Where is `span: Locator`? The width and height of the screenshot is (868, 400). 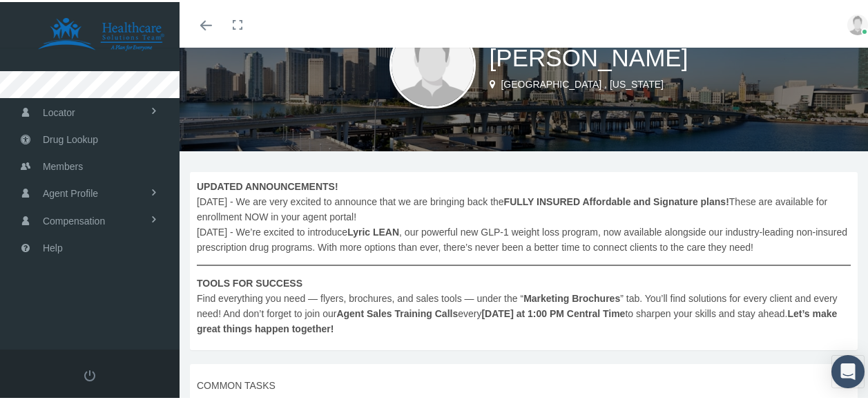
span: Locator is located at coordinates (59, 110).